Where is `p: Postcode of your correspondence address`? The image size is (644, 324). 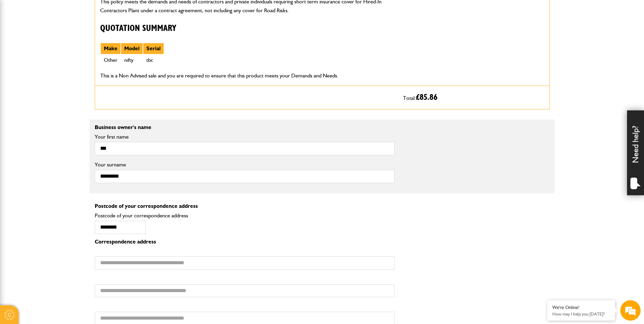
p: Postcode of your correspondence address is located at coordinates (244, 206).